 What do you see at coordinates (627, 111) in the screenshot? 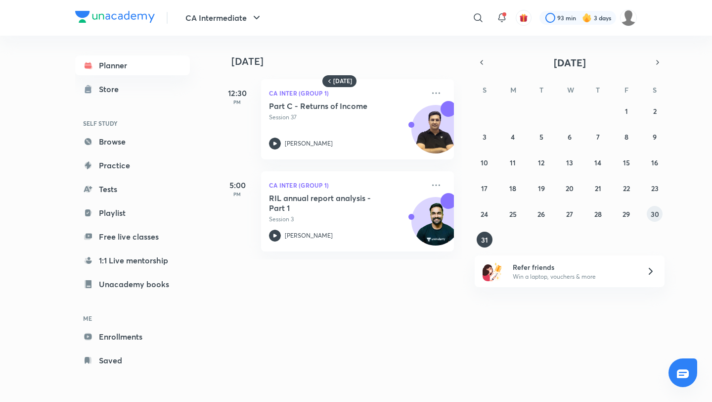
I see `button: August 1, 2025` at bounding box center [627, 111].